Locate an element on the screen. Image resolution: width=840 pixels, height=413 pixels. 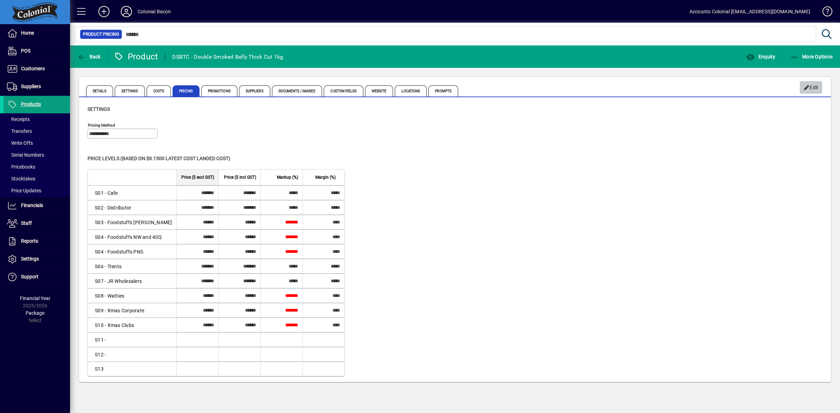
button: Enquiry is located at coordinates (760, 57).